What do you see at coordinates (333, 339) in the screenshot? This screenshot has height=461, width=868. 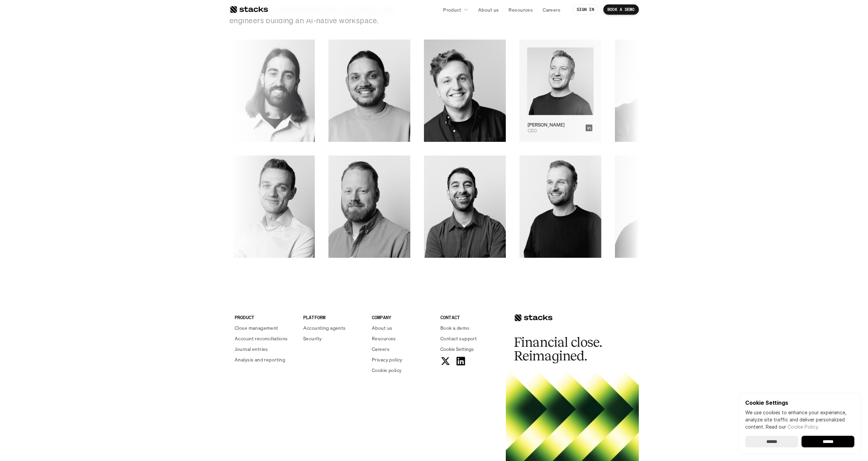 I see `a: Security` at bounding box center [333, 339].